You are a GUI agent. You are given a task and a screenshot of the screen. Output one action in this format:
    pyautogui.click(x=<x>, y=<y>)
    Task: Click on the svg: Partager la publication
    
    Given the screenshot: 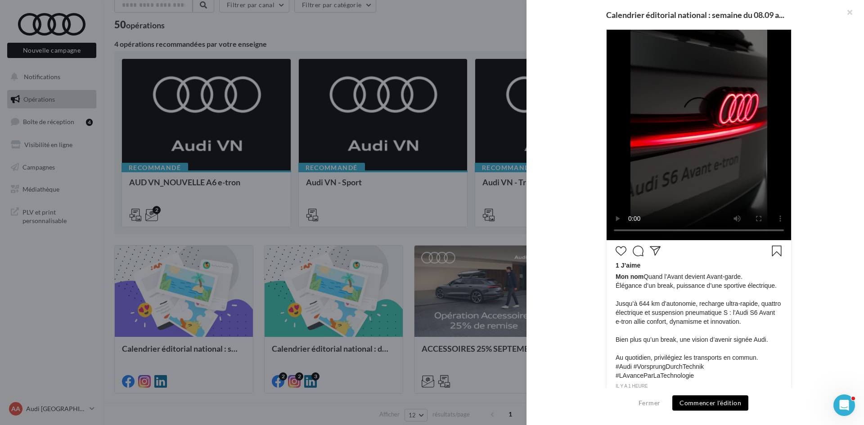 What is the action you would take?
    pyautogui.click(x=655, y=251)
    